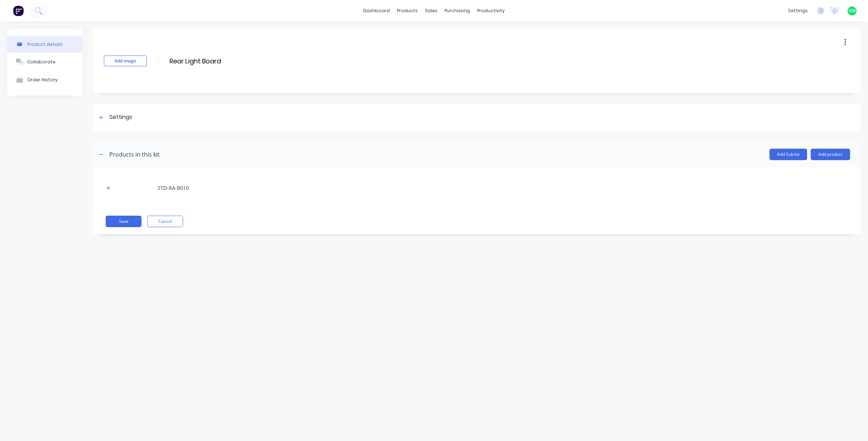 Image resolution: width=868 pixels, height=441 pixels. What do you see at coordinates (798, 10) in the screenshot?
I see `div: settings` at bounding box center [798, 10].